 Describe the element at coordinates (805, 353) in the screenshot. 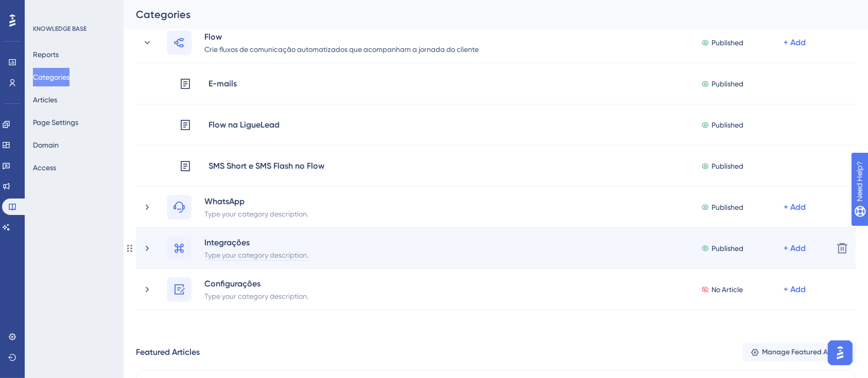

I see `span: Manage Featured Articles` at that location.